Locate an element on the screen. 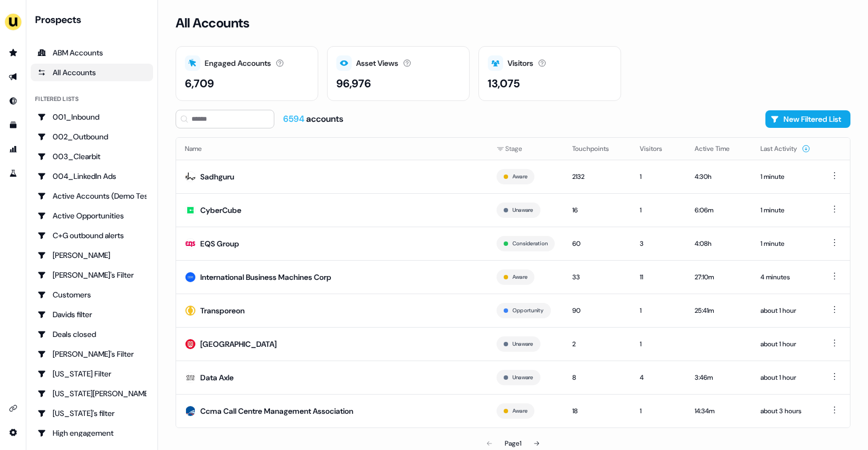  div: Davids filter is located at coordinates (92, 314).